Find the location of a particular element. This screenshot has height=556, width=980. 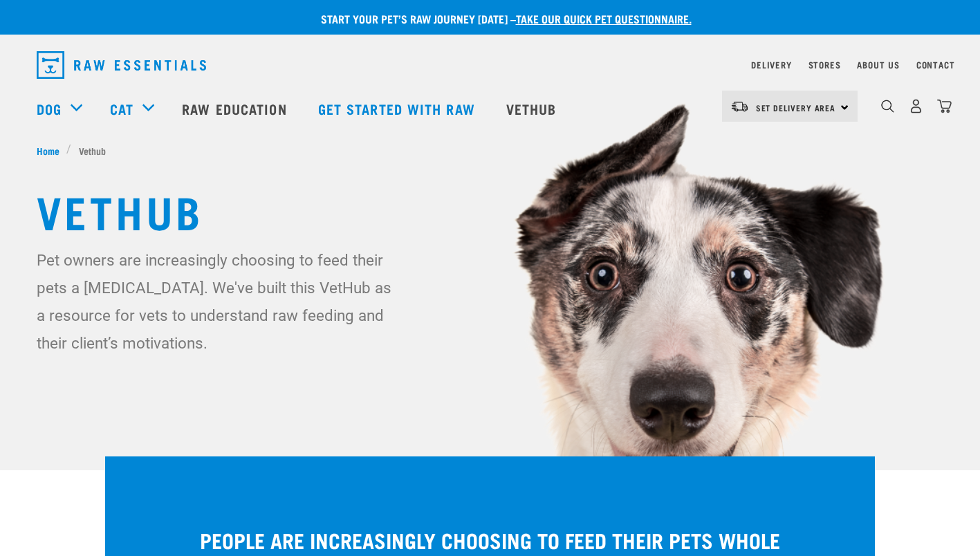

a: take our quick pet questionnaire. is located at coordinates (604, 18).